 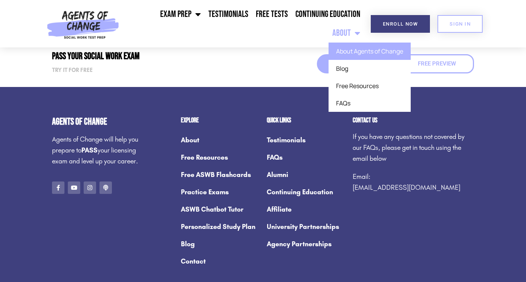 What do you see at coordinates (220, 262) in the screenshot?
I see `a: Contact` at bounding box center [220, 262].